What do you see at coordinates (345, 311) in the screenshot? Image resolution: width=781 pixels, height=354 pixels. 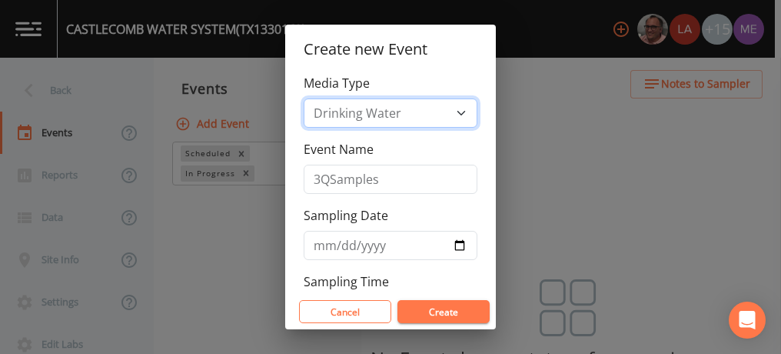 I see `button: Cancel` at bounding box center [345, 311].